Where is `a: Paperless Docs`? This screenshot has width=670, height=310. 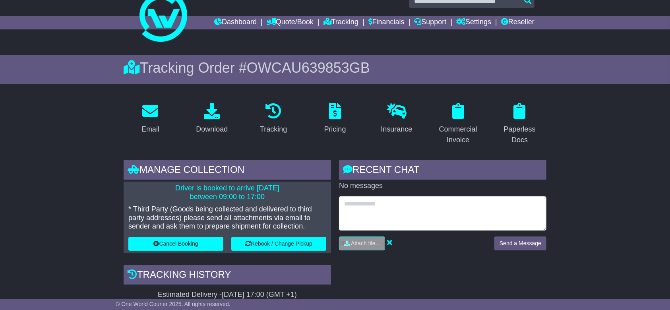
a: Paperless Docs is located at coordinates (520, 124).